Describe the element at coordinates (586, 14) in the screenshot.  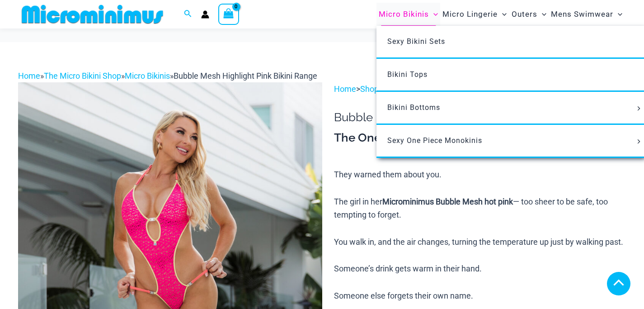
I see `a: Mens SwimwearMenu ToggleMenu Toggle` at that location.